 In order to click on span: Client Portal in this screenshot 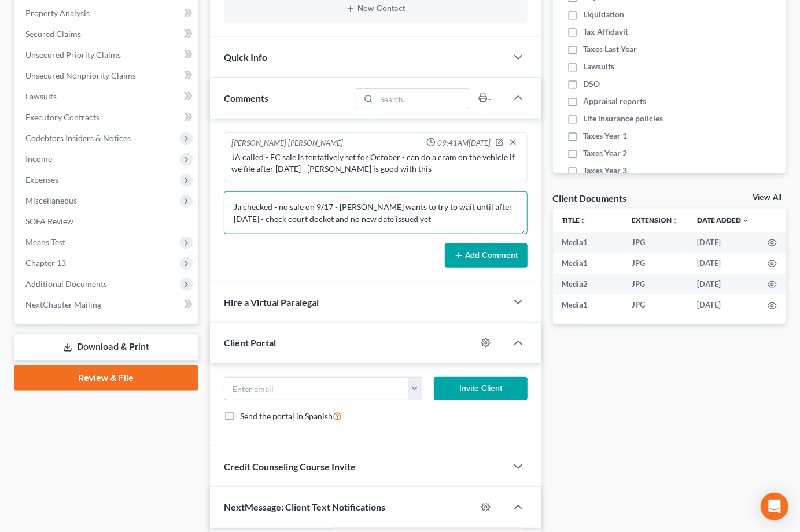, I will do `click(250, 342)`.